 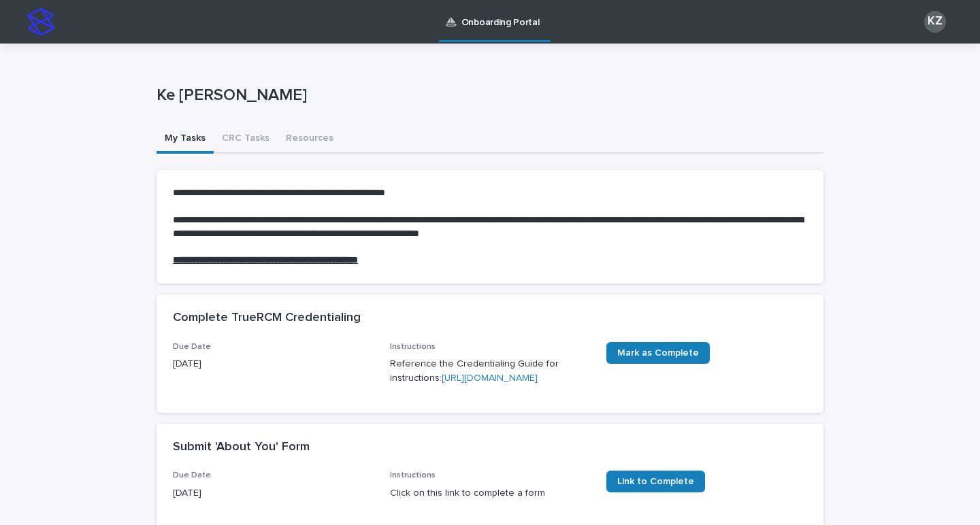 I want to click on h2: Submit 'About You' Form, so click(x=241, y=447).